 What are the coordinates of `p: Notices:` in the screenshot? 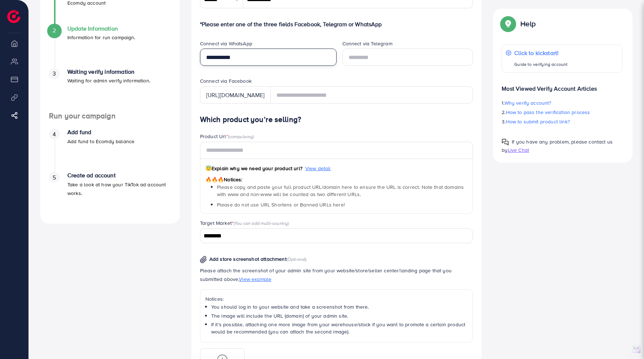 It's located at (336, 299).